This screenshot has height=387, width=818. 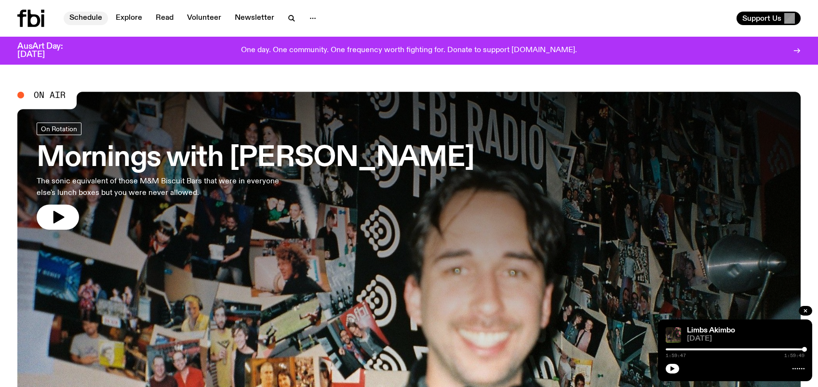 I want to click on span: On Rotation, so click(x=59, y=128).